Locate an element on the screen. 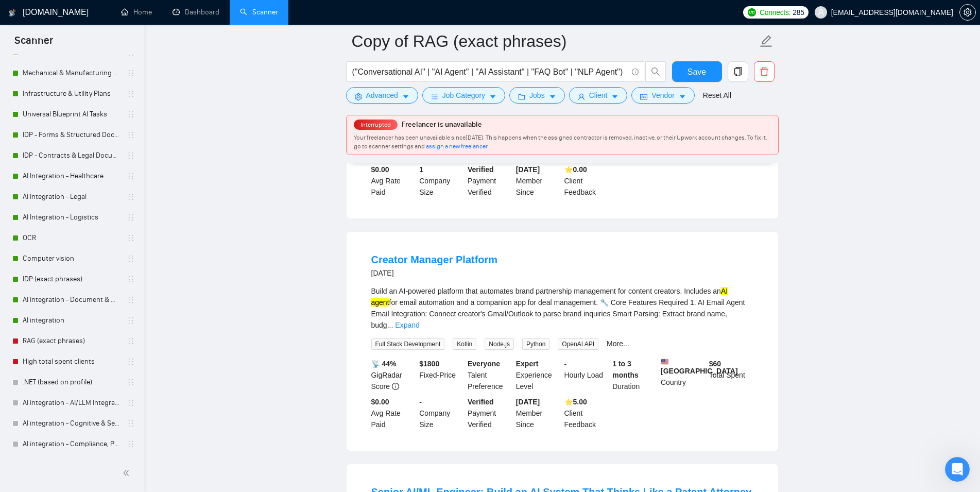 This screenshot has width=980, height=492. a: AI integration - AI/LLM Integration & Deployment is located at coordinates (71, 403).